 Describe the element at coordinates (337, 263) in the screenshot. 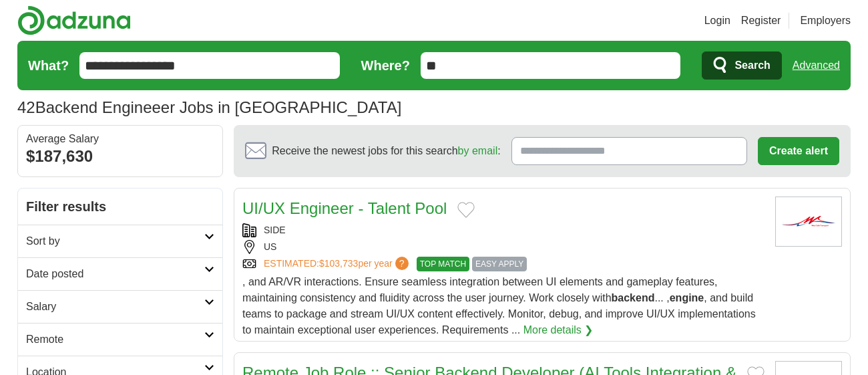

I see `a: ESTIMATED:$103,733per year?` at that location.